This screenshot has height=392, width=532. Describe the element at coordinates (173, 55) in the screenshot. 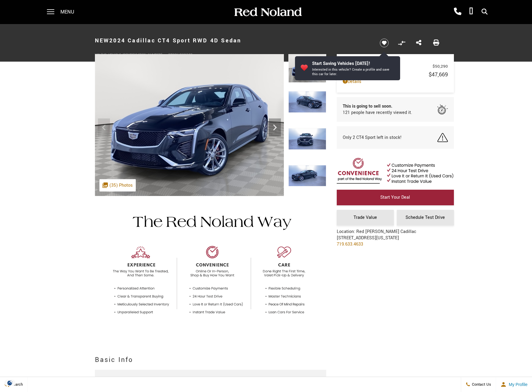

I see `span: Stock:` at that location.